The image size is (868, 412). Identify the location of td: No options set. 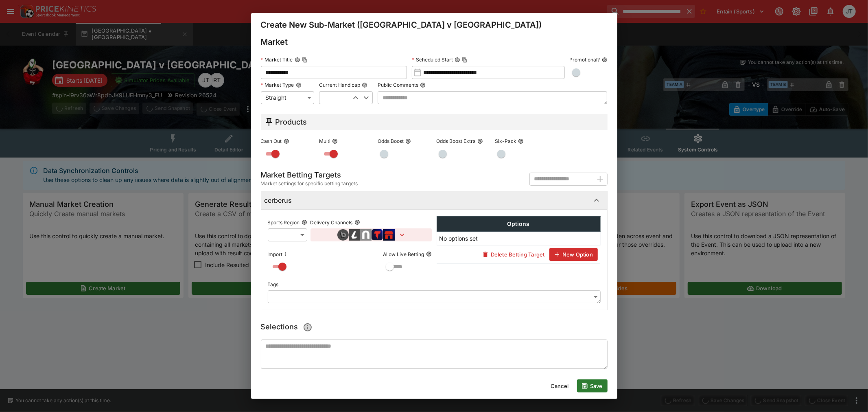
(519, 239).